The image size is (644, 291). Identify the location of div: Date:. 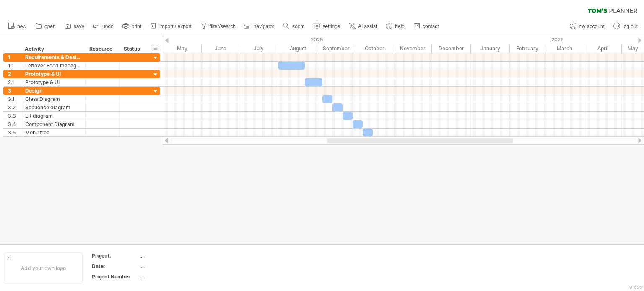
(115, 266).